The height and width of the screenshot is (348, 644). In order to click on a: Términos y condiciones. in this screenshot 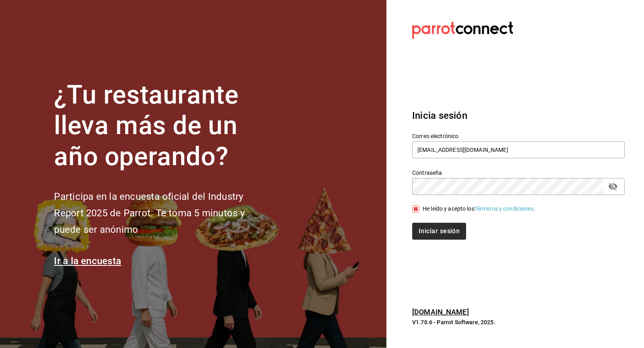, I will do `click(505, 208)`.